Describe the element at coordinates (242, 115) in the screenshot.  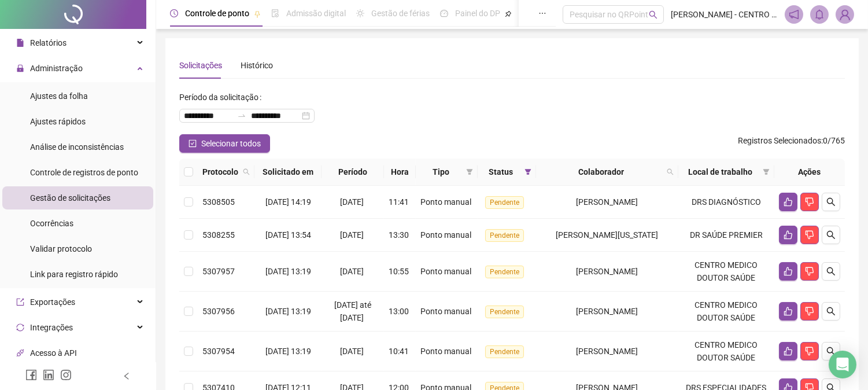
I see `span: swap-right` at that location.